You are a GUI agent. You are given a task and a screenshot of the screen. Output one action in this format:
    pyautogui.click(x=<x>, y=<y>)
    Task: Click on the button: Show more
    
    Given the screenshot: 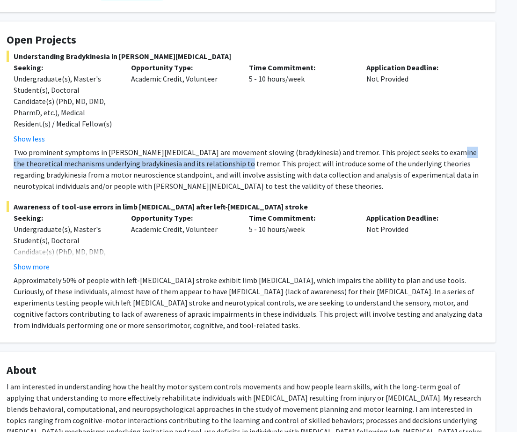 What is the action you would take?
    pyautogui.click(x=31, y=266)
    